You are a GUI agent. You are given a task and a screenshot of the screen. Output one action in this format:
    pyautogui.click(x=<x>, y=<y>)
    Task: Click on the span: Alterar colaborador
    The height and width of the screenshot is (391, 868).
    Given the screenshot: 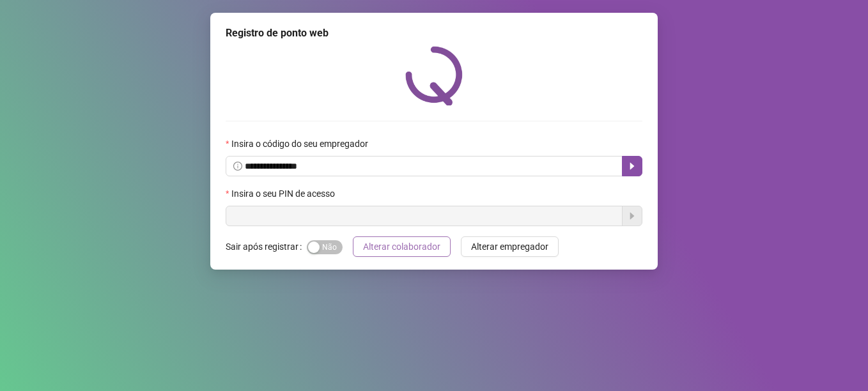 What is the action you would take?
    pyautogui.click(x=402, y=246)
    